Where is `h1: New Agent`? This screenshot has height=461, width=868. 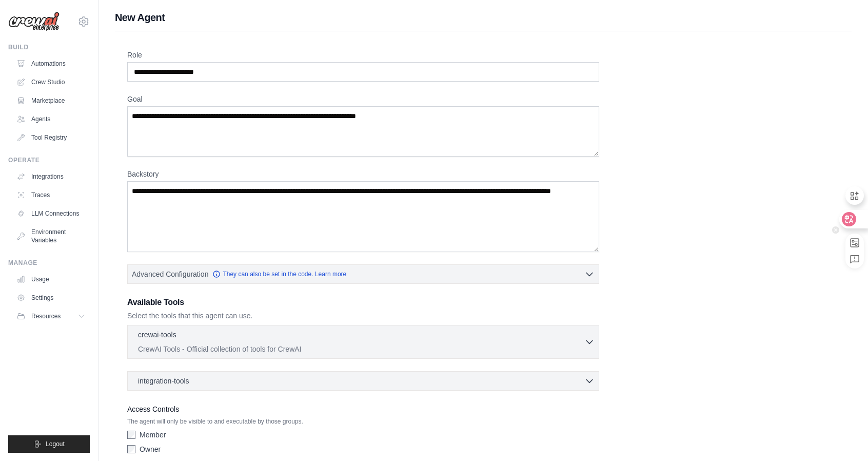 h1: New Agent is located at coordinates (483, 17).